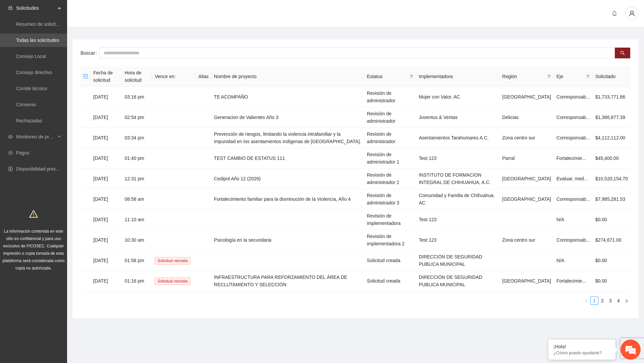 The height and width of the screenshot is (363, 644). Describe the element at coordinates (137, 158) in the screenshot. I see `td: 01:40 pm` at that location.